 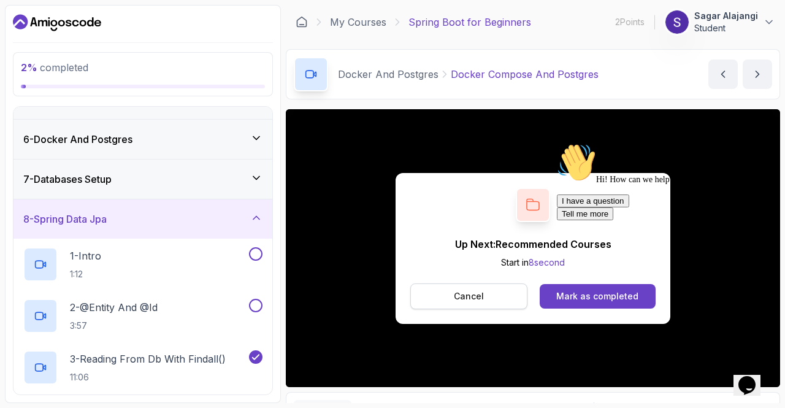 What do you see at coordinates (525, 74) in the screenshot?
I see `p: Docker Compose And Postgres` at bounding box center [525, 74].